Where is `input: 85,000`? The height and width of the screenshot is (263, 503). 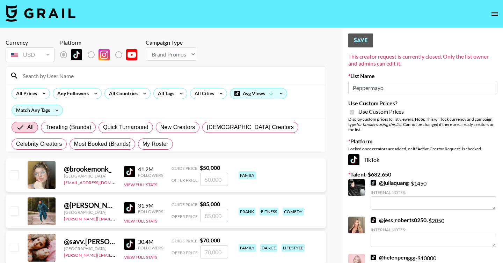
input: 85,000 is located at coordinates (214, 216).